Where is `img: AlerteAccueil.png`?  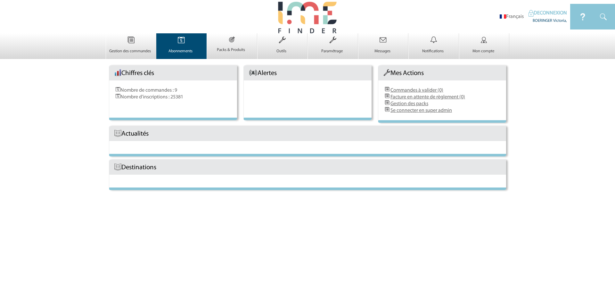 img: AlerteAccueil.png is located at coordinates (253, 73).